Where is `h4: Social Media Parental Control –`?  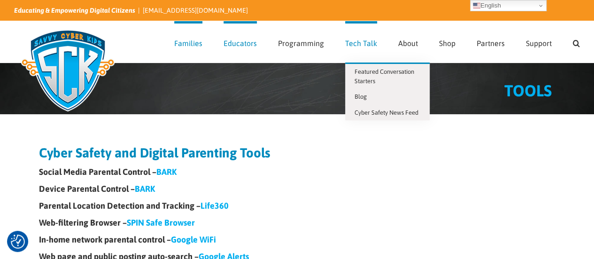 h4: Social Media Parental Control – is located at coordinates (297, 172).